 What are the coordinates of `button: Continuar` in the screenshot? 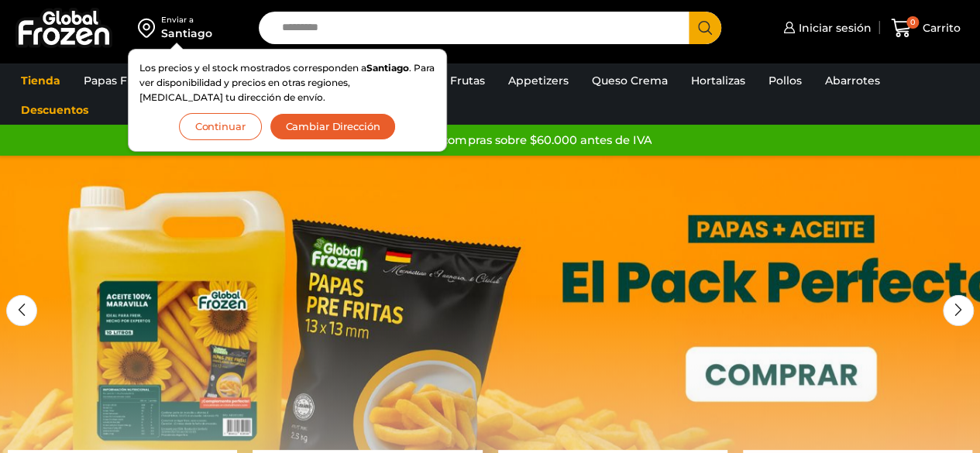 It's located at (220, 126).